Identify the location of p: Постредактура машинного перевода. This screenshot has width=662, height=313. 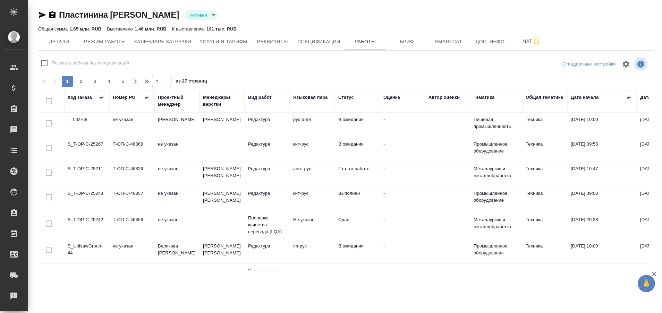
(267, 278).